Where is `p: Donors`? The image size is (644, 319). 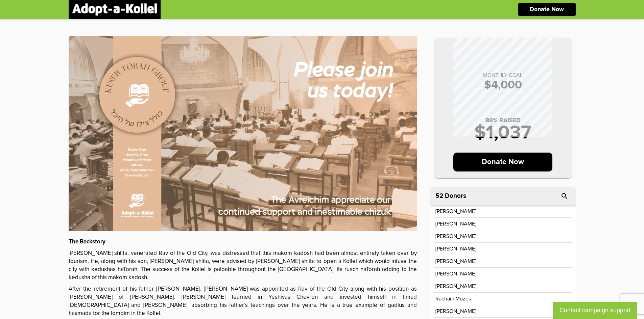
p: Donors is located at coordinates (455, 196).